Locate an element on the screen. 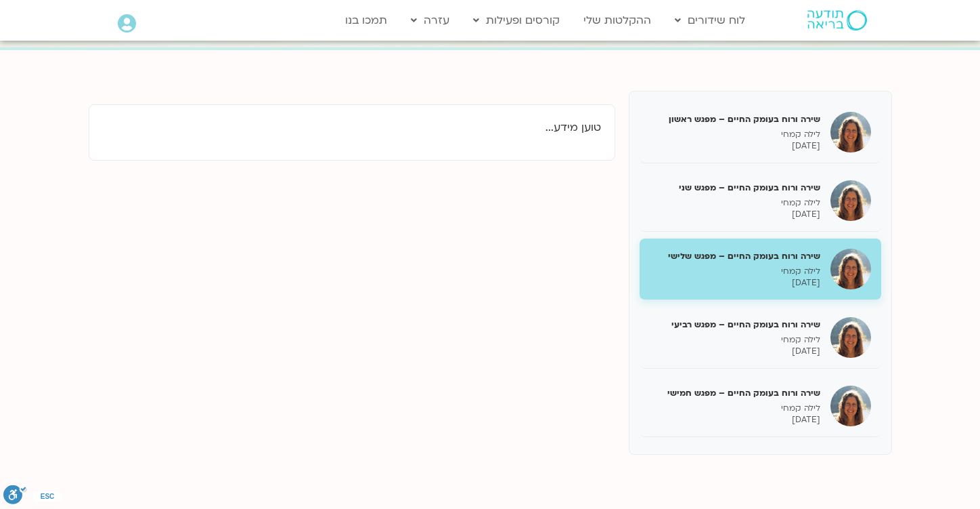  h5: שירה ורוח בעומק החיים – מפגש רביעי is located at coordinates (735, 325).